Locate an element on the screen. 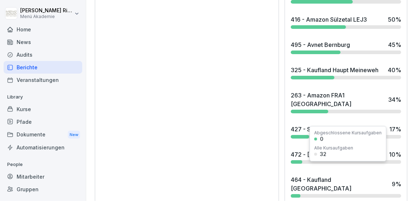  div: Mitarbeiter is located at coordinates (43, 176).